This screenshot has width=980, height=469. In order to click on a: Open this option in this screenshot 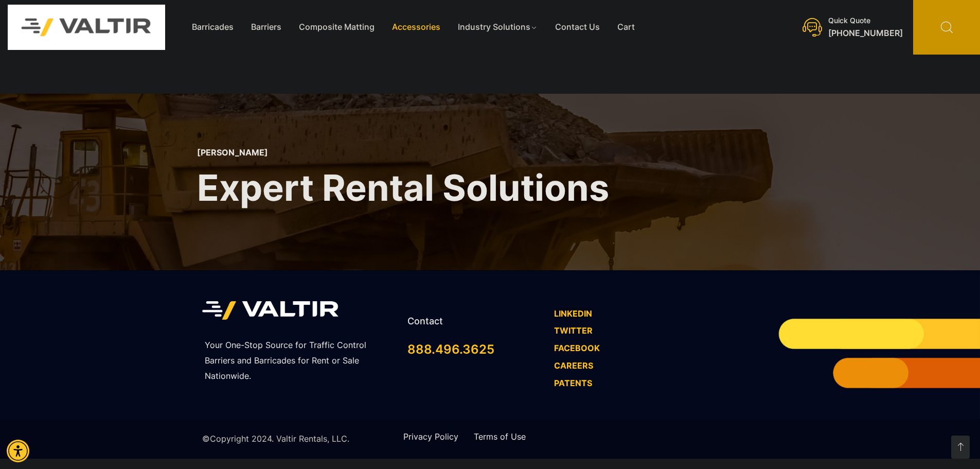, I will do `click(960, 447)`.